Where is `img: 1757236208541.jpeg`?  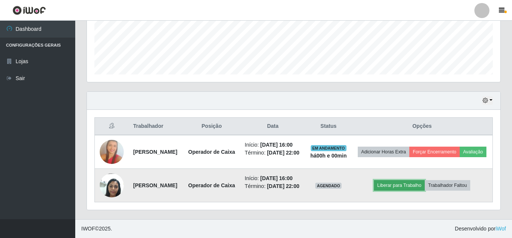
img: 1757236208541.jpeg is located at coordinates (112, 152).